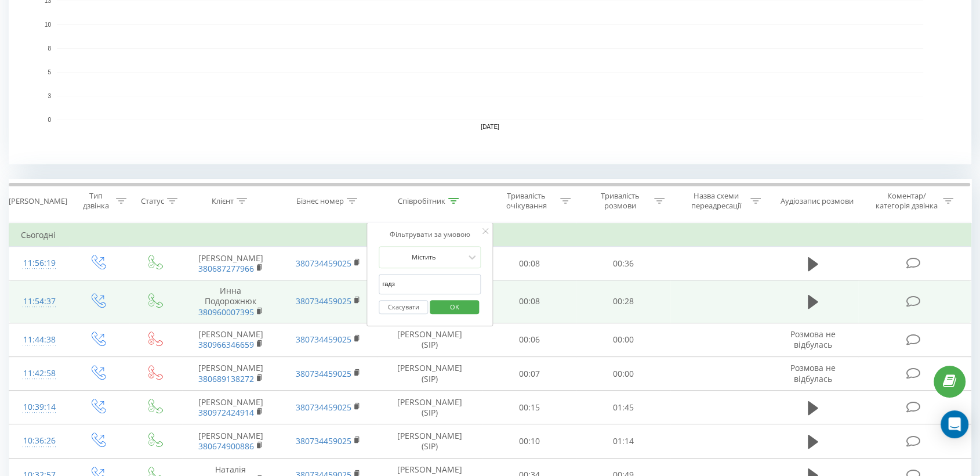 This screenshot has width=980, height=476. What do you see at coordinates (454, 307) in the screenshot?
I see `button: OK` at bounding box center [454, 307].